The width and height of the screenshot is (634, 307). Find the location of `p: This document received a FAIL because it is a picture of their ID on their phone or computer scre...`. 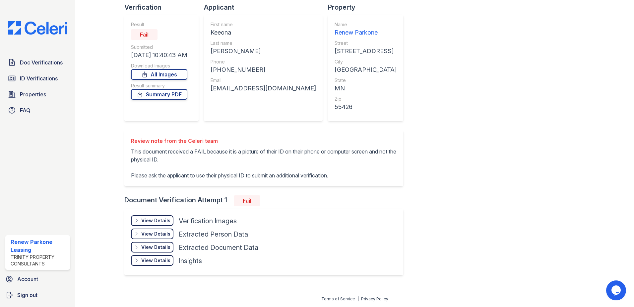

p: This document received a FAIL because it is a picture of their ID on their phone or computer scre... is located at coordinates (264, 163).